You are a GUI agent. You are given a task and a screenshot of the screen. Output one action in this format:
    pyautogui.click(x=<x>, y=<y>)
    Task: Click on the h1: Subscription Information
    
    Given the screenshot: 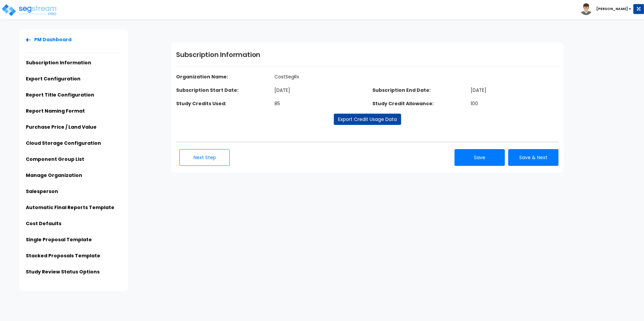 What is the action you would take?
    pyautogui.click(x=367, y=55)
    